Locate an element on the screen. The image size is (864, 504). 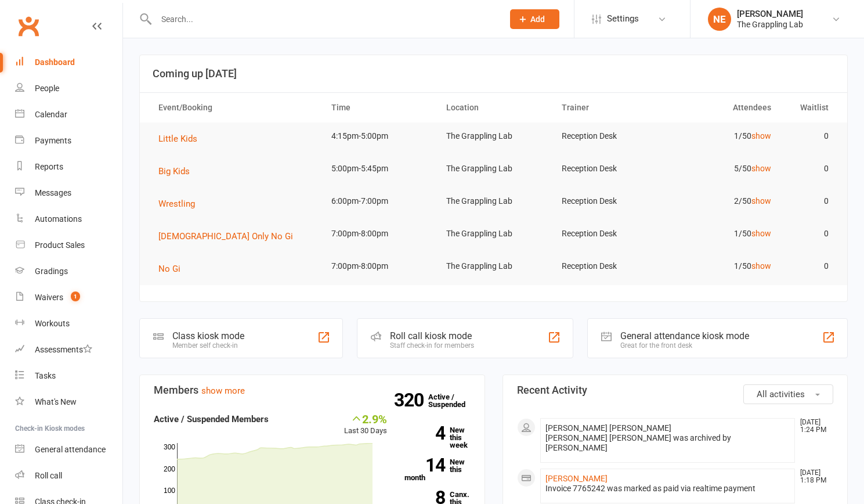
td: 6:00pm-7:00pm is located at coordinates (378, 201).